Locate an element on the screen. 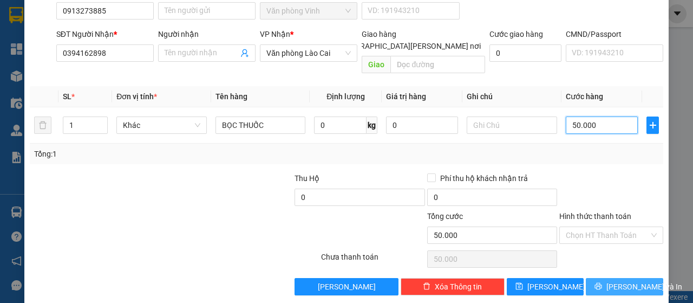 Image resolution: width=693 pixels, height=303 pixels. th: Ghi chú is located at coordinates (512, 96).